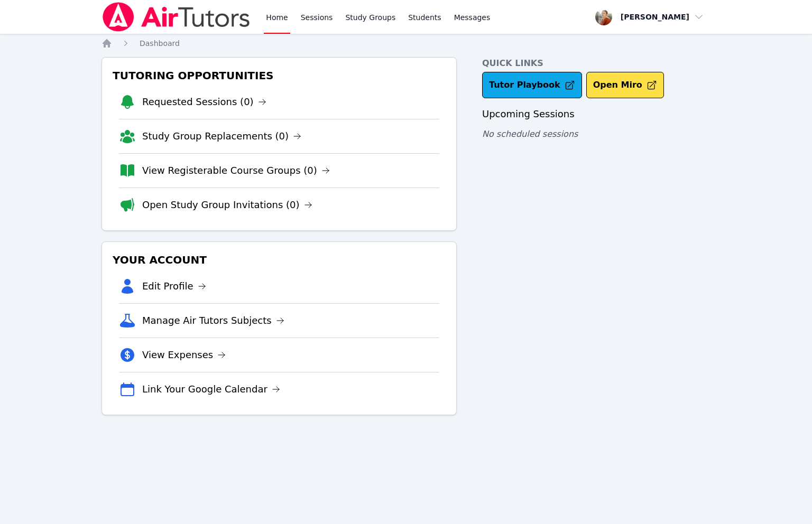 This screenshot has width=812, height=524. I want to click on a: Link Your Google Calendar, so click(211, 390).